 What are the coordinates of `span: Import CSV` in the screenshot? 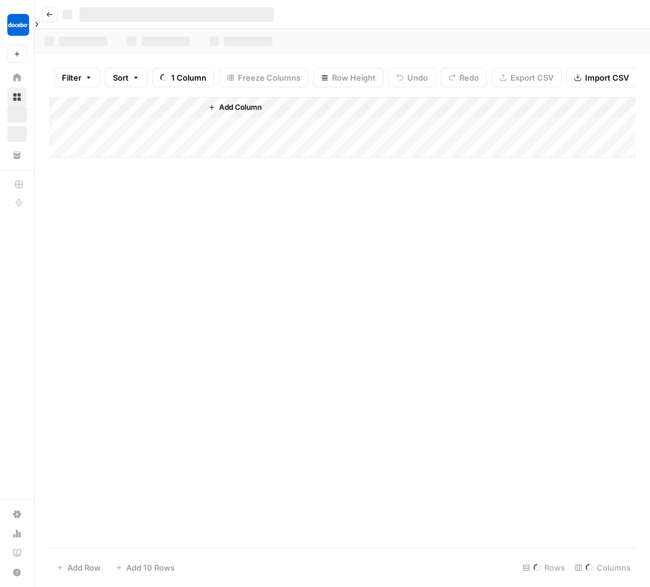 It's located at (607, 78).